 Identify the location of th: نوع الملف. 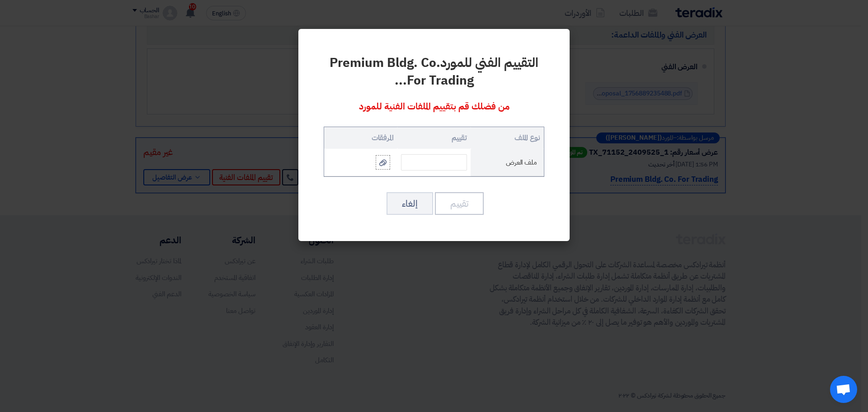
(507, 138).